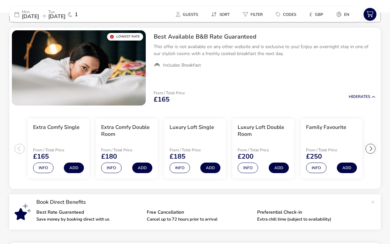 This screenshot has width=390, height=244. What do you see at coordinates (222, 14) in the screenshot?
I see `naf-pibe-menu-bar-item: Sort` at bounding box center [222, 14].